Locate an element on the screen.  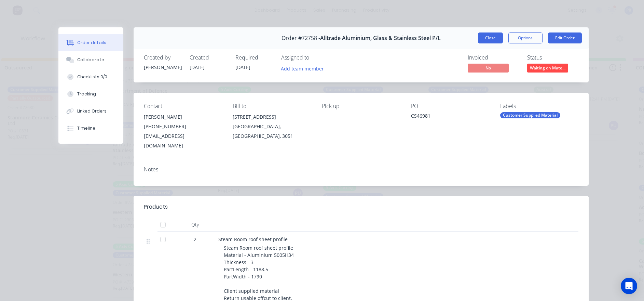
button: Options is located at coordinates (526, 38).